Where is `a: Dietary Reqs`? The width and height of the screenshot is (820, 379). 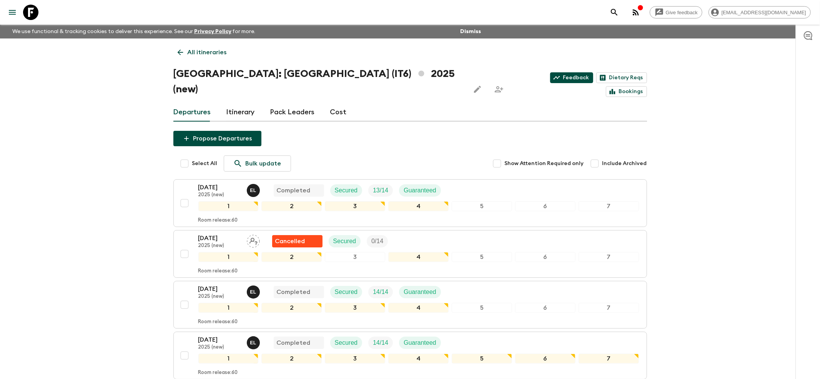
a: Dietary Reqs is located at coordinates (622, 78).